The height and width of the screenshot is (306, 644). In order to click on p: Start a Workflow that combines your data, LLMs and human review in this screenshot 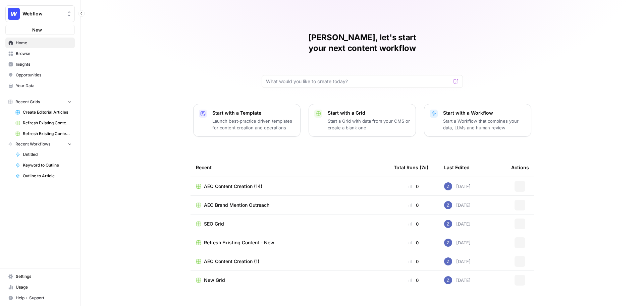, I will do `click(485, 125)`.